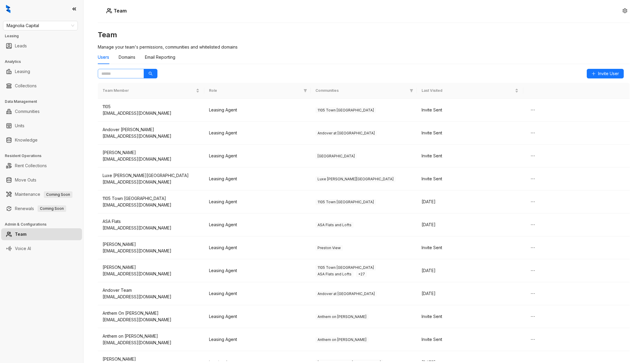 The image size is (644, 363). I want to click on th: Last Visited, so click(470, 91).